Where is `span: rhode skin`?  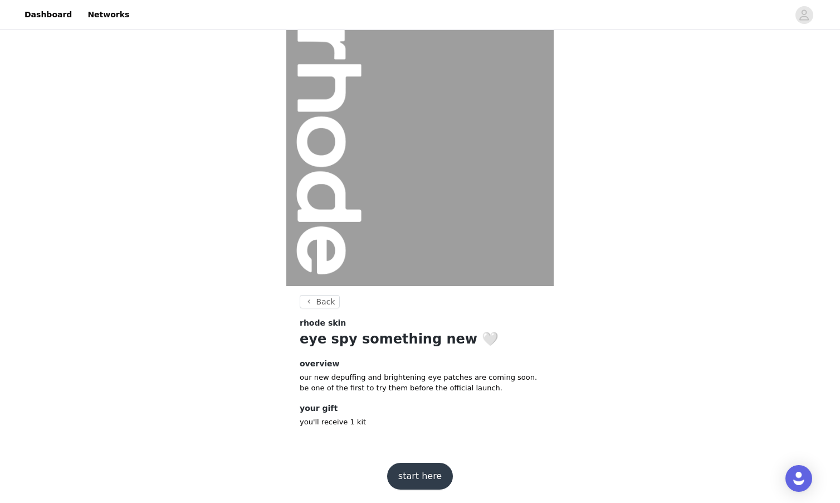
span: rhode skin is located at coordinates (323, 323).